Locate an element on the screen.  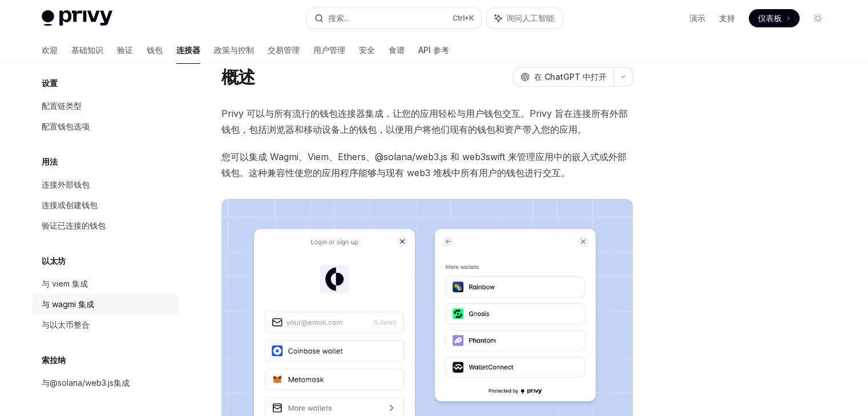
font: 与@solana/web3.js集成 is located at coordinates (86, 383).